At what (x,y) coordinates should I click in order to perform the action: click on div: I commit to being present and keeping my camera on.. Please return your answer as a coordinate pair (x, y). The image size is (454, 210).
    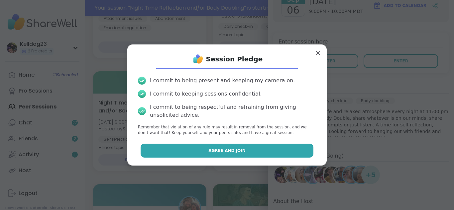
    Looking at the image, I should click on (222, 81).